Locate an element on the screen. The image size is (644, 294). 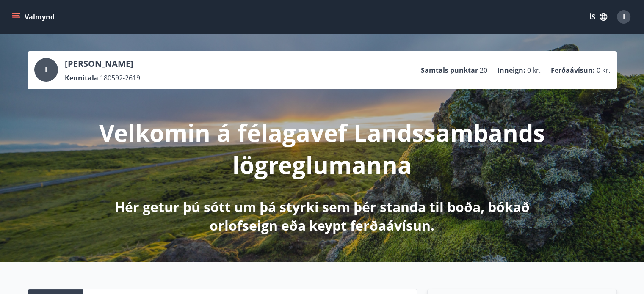
p: Inneign : is located at coordinates (511, 70).